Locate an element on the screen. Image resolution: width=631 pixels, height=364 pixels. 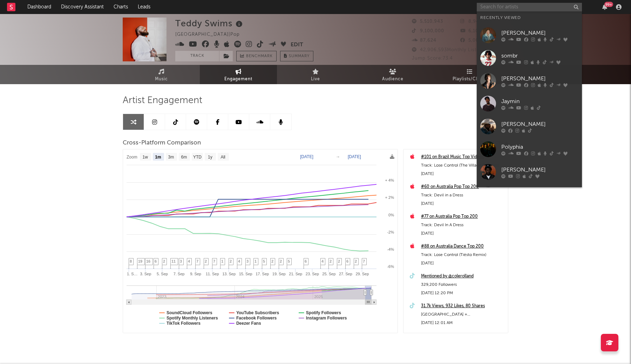
button: Edit is located at coordinates (297, 45).